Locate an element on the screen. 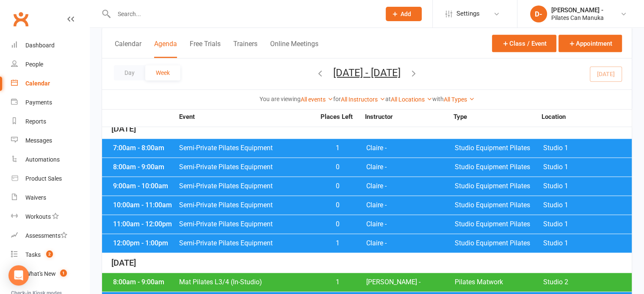 This screenshot has height=294, width=644. span: Settings is located at coordinates (468, 13).